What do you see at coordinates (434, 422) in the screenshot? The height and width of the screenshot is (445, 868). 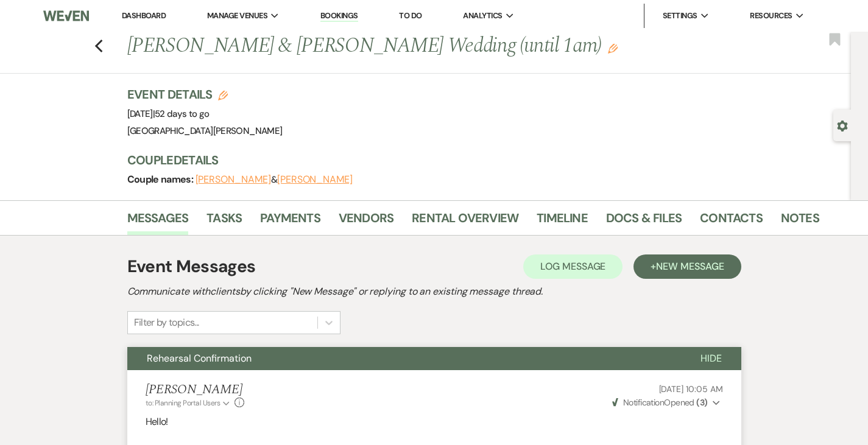 I see `p: Hello!` at bounding box center [434, 422].